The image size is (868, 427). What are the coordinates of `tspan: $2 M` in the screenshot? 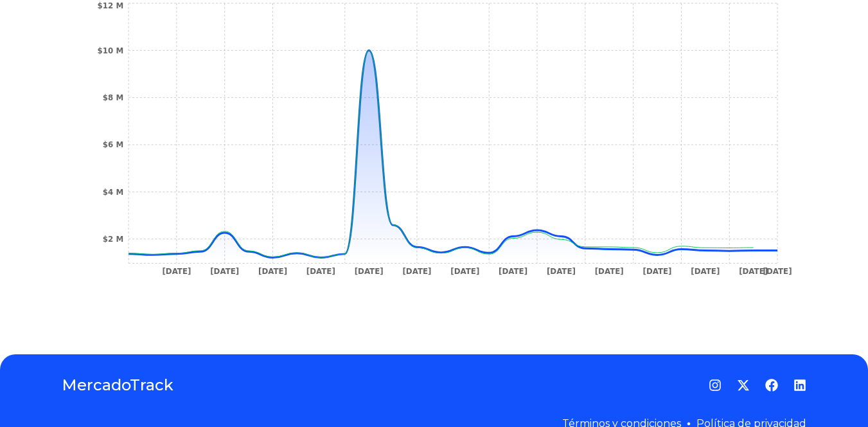 It's located at (113, 239).